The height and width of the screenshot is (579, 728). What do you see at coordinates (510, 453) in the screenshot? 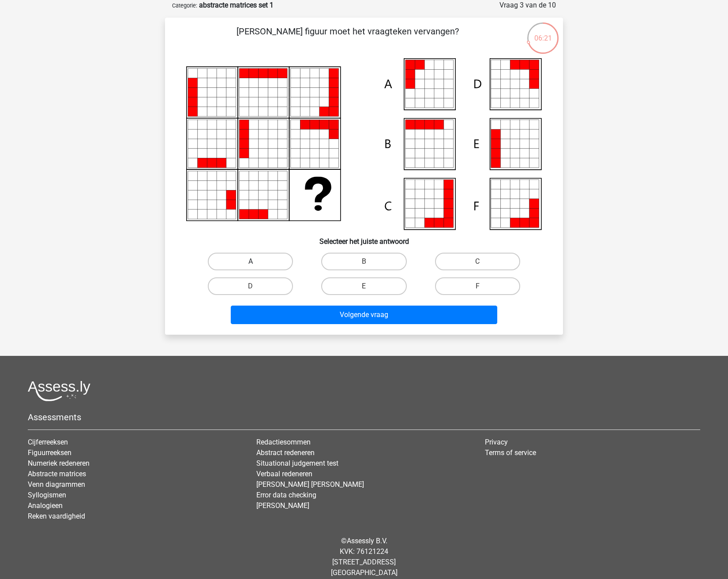
I see `a: Terms of service` at bounding box center [510, 453].